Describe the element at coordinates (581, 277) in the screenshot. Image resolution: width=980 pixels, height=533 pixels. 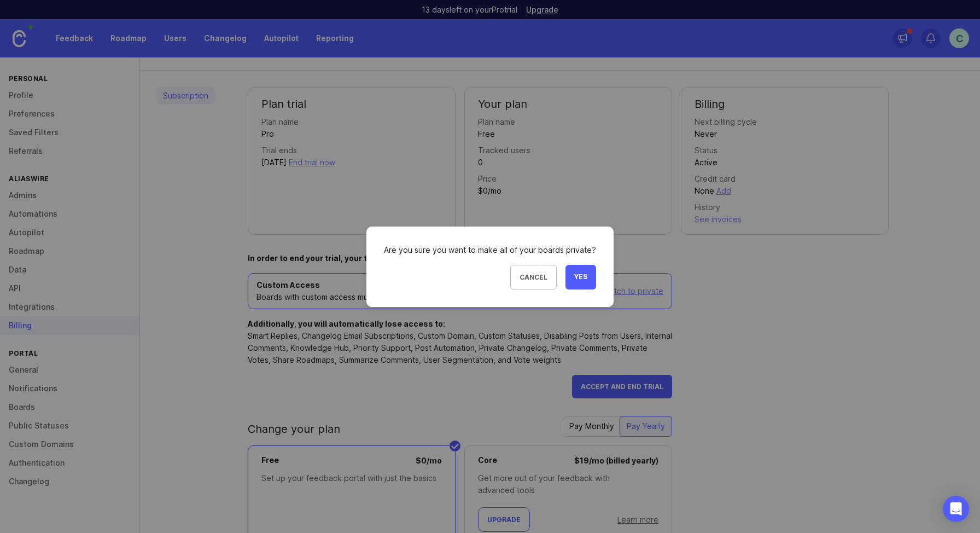
I see `button: Yes` at that location.